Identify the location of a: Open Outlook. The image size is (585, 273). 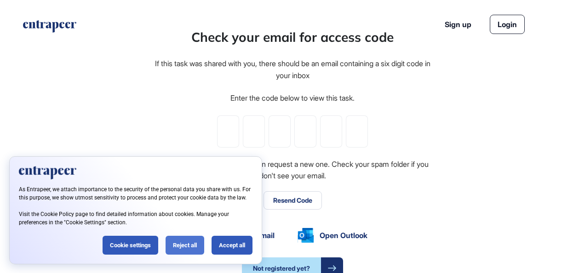
(333, 236).